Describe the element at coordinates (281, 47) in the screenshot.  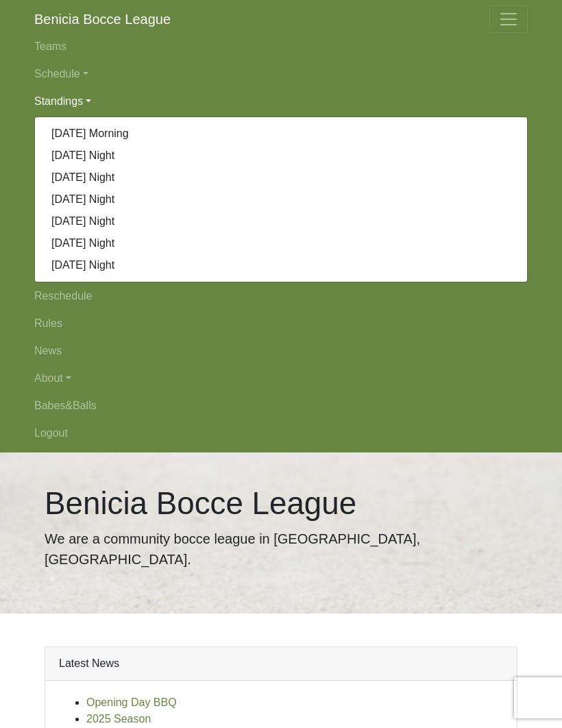
I see `a: Teams` at that location.